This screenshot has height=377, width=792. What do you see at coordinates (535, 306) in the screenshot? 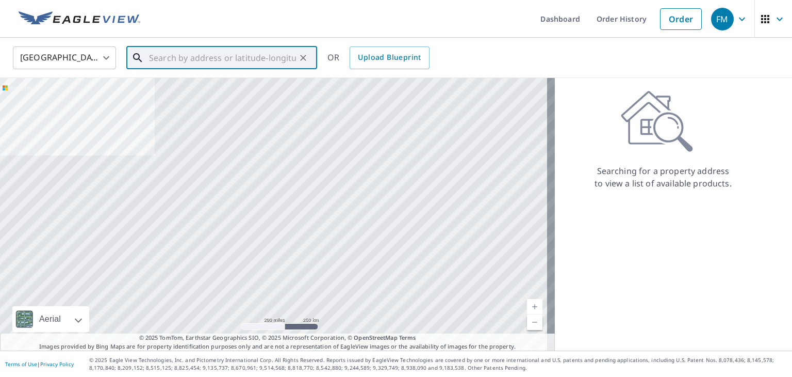
I see `a: Current Level 5, Zoom In` at bounding box center [535, 306].